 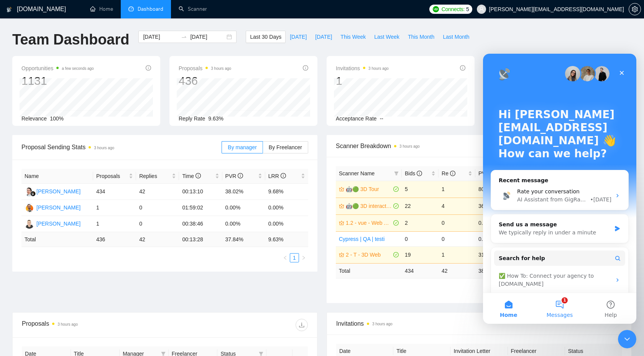 I want to click on button: left, so click(x=286, y=258).